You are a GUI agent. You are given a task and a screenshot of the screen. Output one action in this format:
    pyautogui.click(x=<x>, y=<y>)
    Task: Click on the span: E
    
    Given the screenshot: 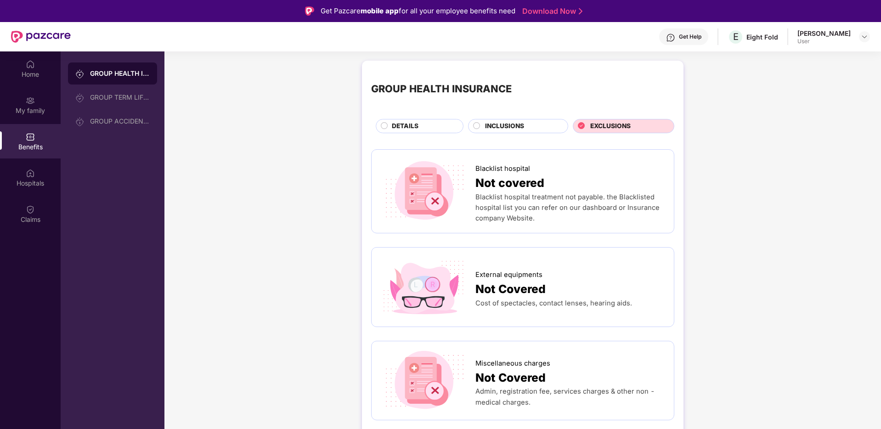 What is the action you would take?
    pyautogui.click(x=736, y=37)
    